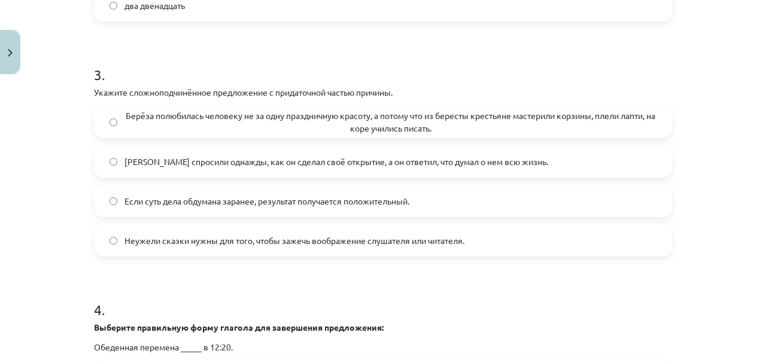 The height and width of the screenshot is (363, 766). What do you see at coordinates (10, 53) in the screenshot?
I see `img: icon-close-lesson-0947bae3869378f0d4975bcd49f059093ad1ed9edebbc8119c70593378902aed.svg` at bounding box center [10, 53].